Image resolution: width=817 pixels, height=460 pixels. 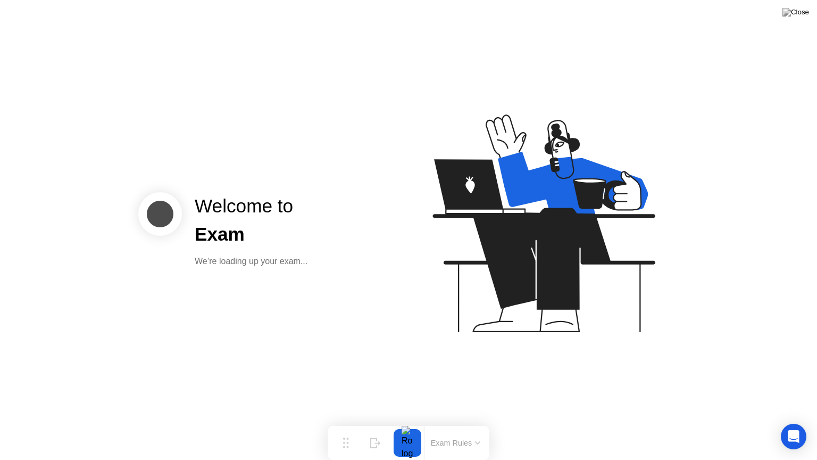 I want to click on div: Open Intercom Messenger, so click(x=794, y=436).